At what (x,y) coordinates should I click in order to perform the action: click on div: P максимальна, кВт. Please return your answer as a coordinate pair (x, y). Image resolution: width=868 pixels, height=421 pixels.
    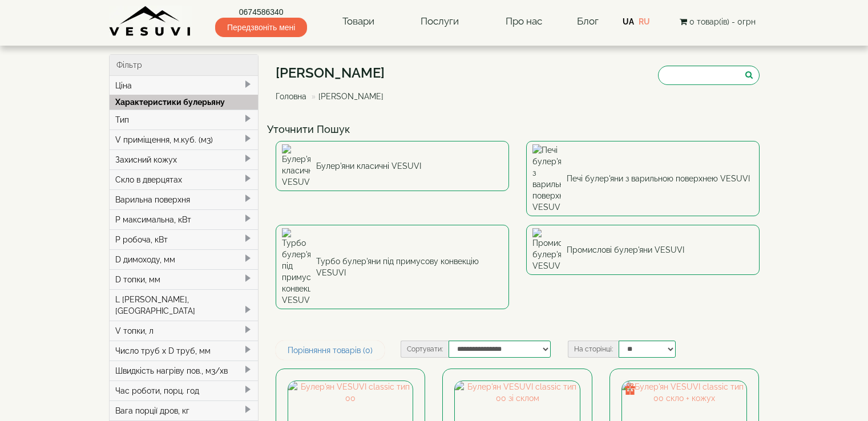
    Looking at the image, I should click on (184, 219).